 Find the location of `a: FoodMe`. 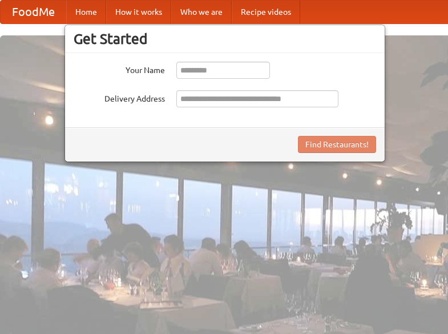

a: FoodMe is located at coordinates (33, 12).